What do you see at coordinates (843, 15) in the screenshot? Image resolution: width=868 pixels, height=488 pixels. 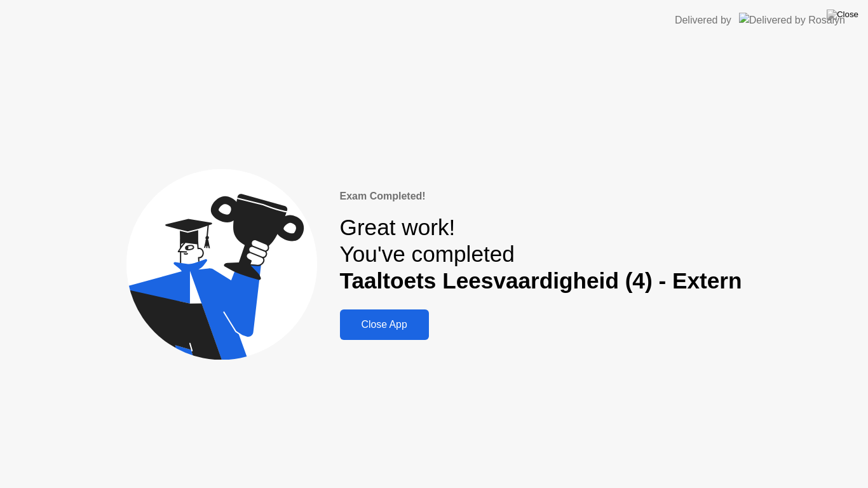 I see `img: Close` at bounding box center [843, 15].